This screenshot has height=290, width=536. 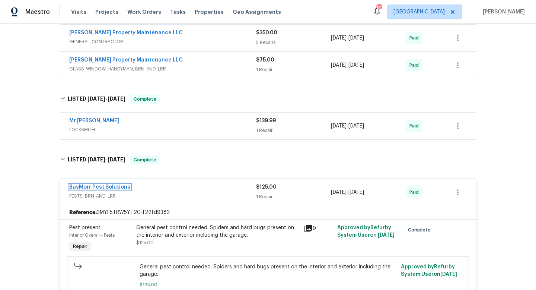 I want to click on span: PESTS, BRN_AND_LRR, so click(x=163, y=196).